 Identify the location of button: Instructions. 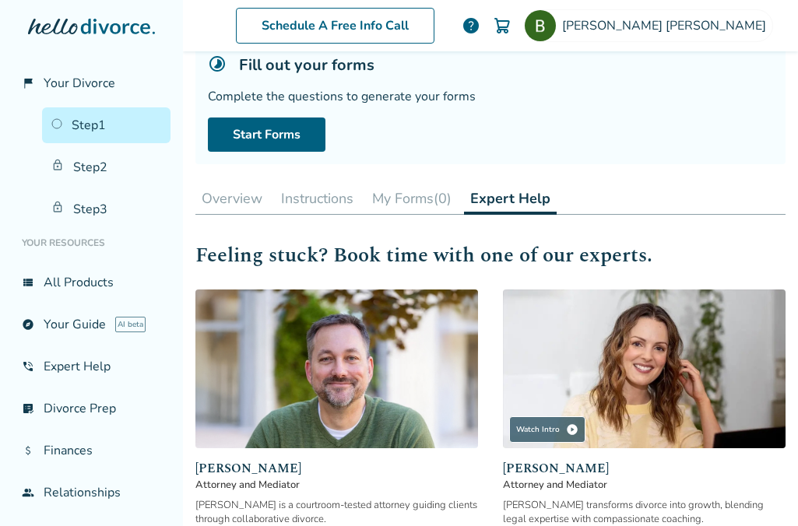
(317, 199).